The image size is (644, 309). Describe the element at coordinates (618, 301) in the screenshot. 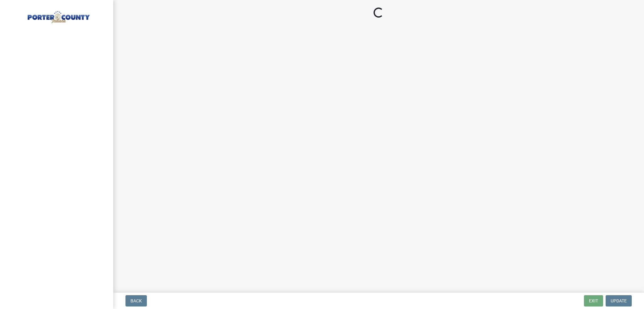

I see `span: Update` at that location.